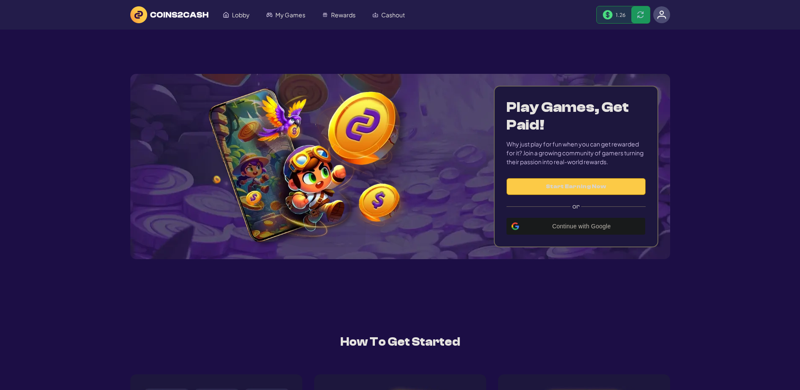 This screenshot has width=800, height=390. Describe the element at coordinates (620, 15) in the screenshot. I see `span: 1.26` at that location.